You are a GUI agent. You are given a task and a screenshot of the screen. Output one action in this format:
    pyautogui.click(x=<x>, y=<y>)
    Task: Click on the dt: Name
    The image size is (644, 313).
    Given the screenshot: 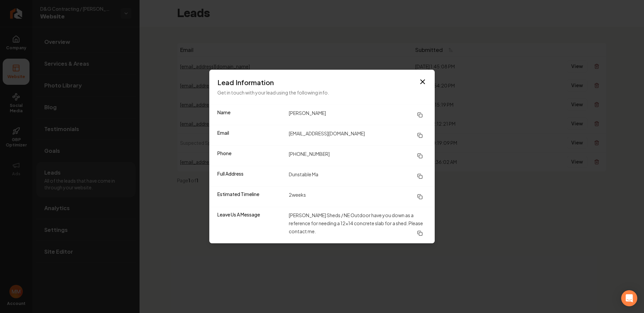 What is the action you would take?
    pyautogui.click(x=250, y=115)
    